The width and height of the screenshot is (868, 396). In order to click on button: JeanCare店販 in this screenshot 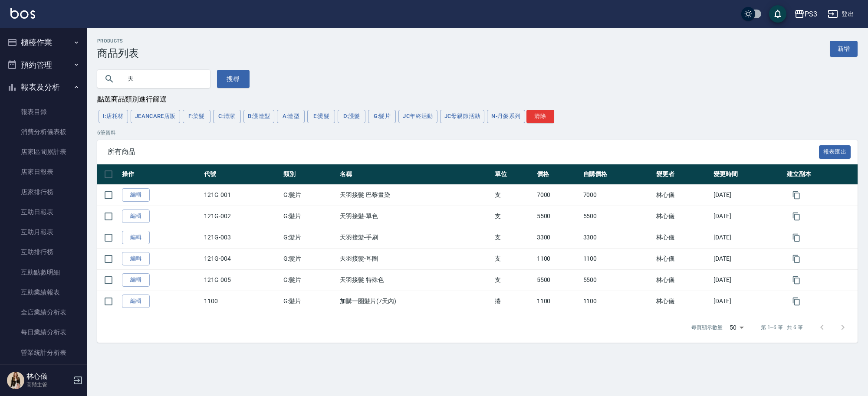, I will do `click(155, 116)`.